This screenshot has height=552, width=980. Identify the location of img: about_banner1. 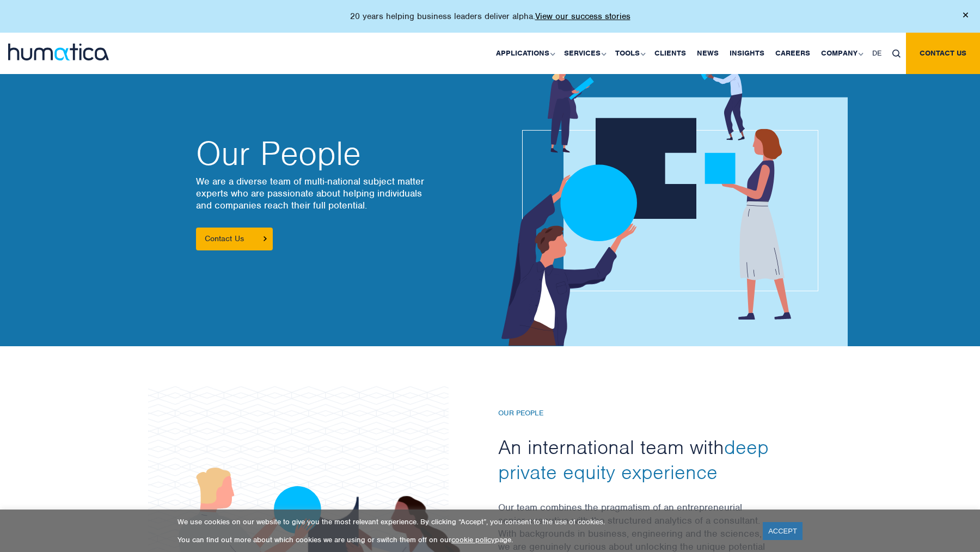
(660, 202).